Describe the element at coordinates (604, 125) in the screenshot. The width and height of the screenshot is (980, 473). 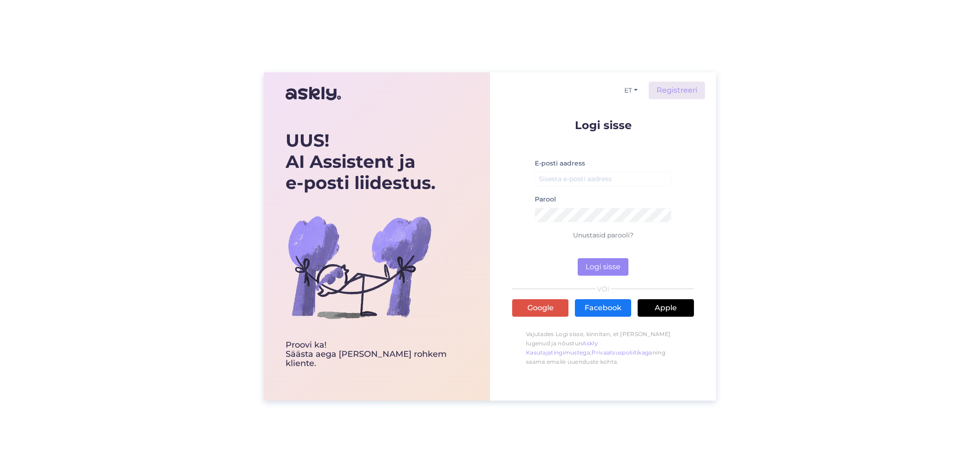
I see `p: Logi sisse` at that location.